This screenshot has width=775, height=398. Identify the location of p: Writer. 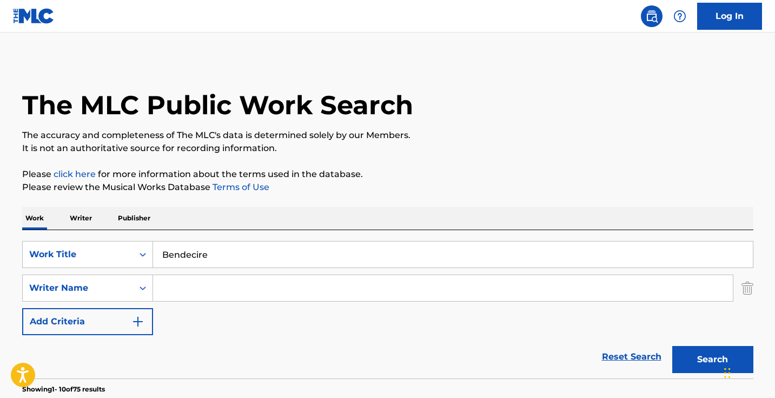
(81, 218).